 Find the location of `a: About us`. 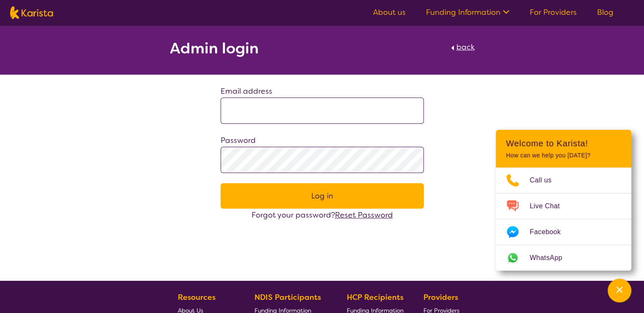

a: About us is located at coordinates (389, 12).